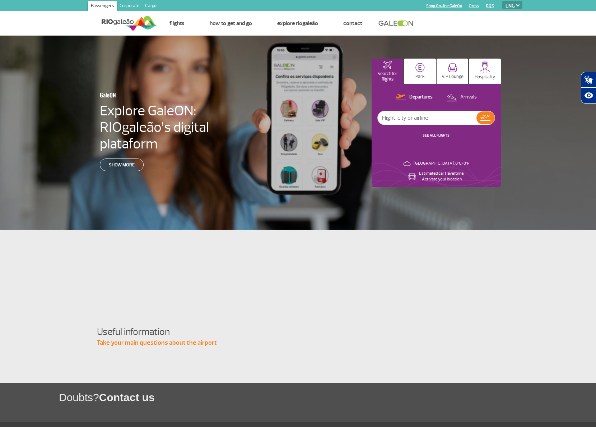 This screenshot has height=427, width=596. Describe the element at coordinates (485, 71) in the screenshot. I see `button: Hospitality` at that location.